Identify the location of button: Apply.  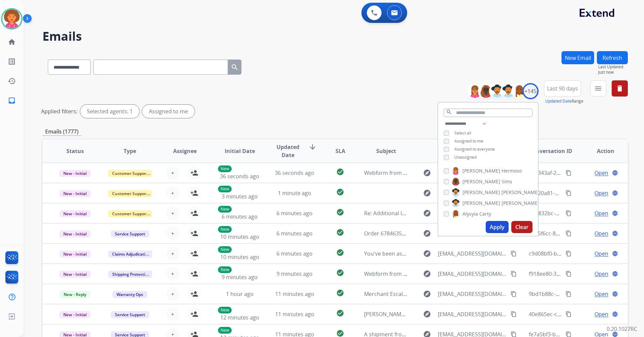
(497, 227).